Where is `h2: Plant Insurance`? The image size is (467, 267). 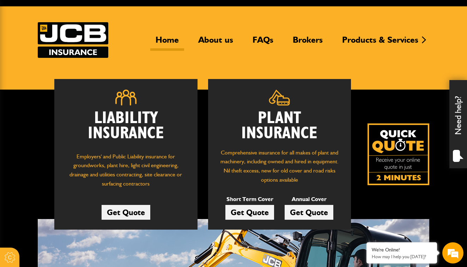
h2: Plant Insurance is located at coordinates (280, 126).